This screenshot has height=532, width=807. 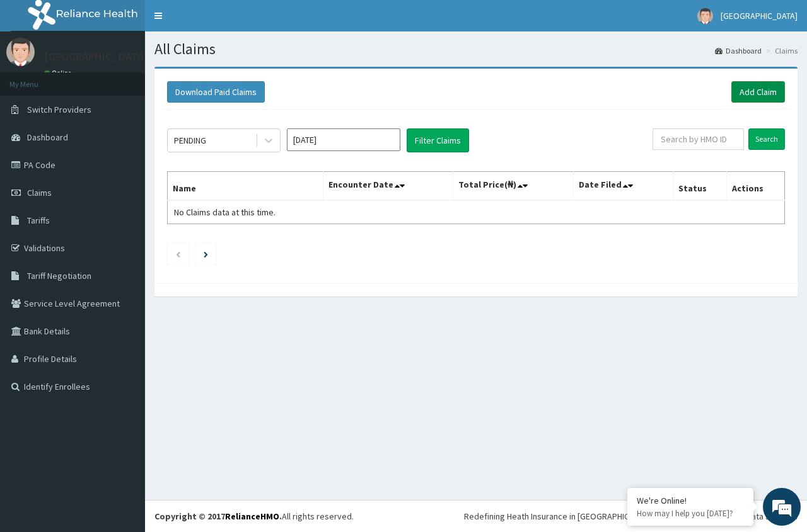 What do you see at coordinates (245, 186) in the screenshot?
I see `th: Name` at bounding box center [245, 186].